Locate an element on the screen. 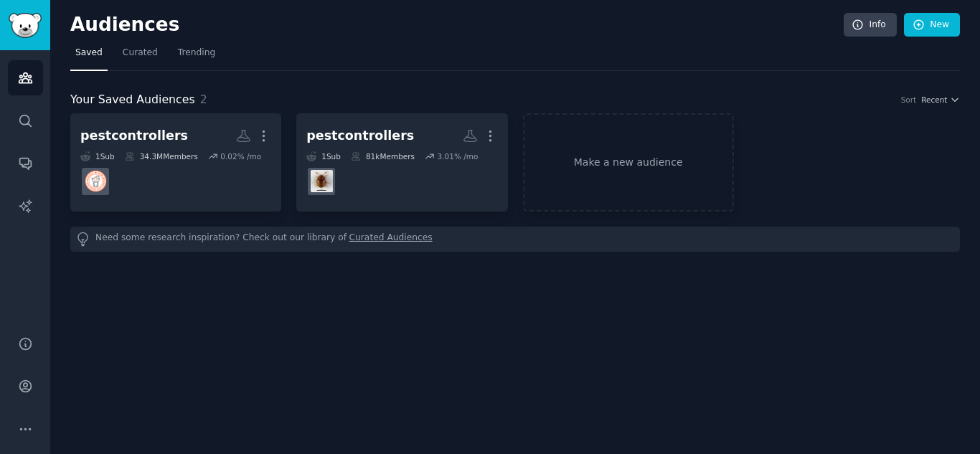 The image size is (980, 454). div: 81k Members is located at coordinates (382, 156).